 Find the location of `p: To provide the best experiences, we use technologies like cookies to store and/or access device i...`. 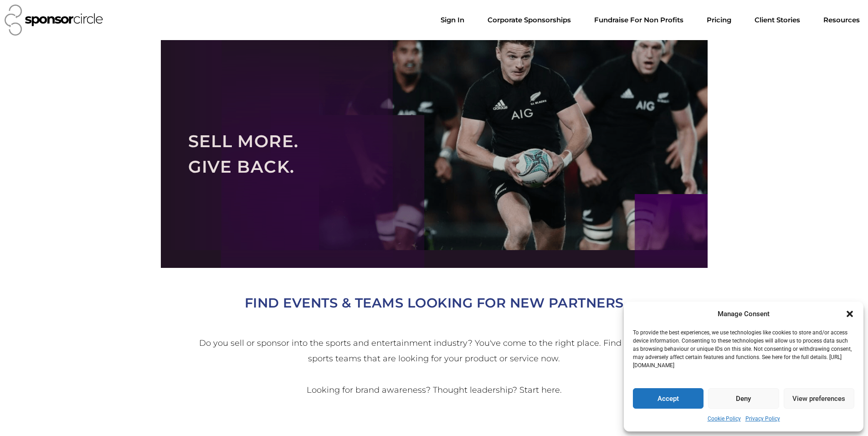

p: To provide the best experiences, we use technologies like cookies to store and/or access device i... is located at coordinates (743, 349).